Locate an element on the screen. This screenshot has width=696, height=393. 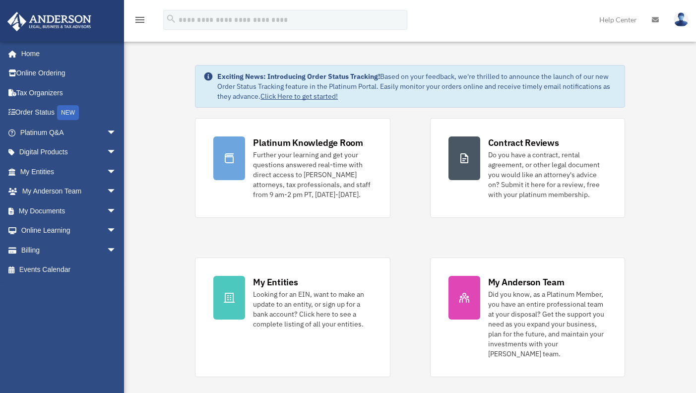
i: menu is located at coordinates (140, 20).